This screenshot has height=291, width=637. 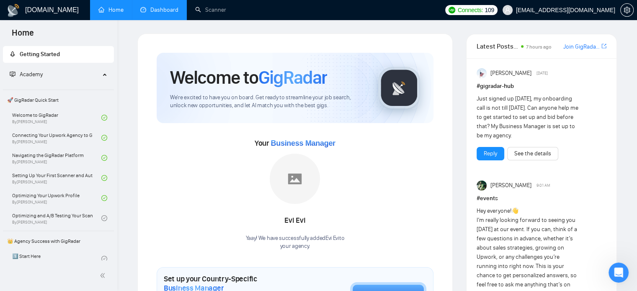 I want to click on a: See the details, so click(x=533, y=154).